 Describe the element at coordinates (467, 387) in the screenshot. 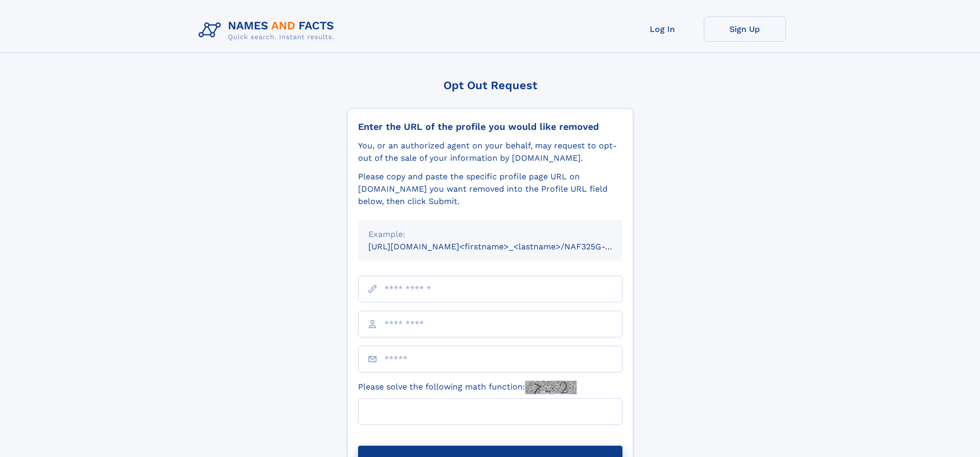

I see `label: Please solve the following math function:` at that location.